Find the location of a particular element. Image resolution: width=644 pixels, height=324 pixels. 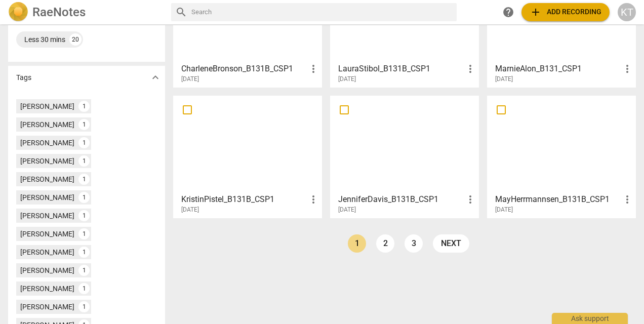

div: Ask support is located at coordinates (590, 318).